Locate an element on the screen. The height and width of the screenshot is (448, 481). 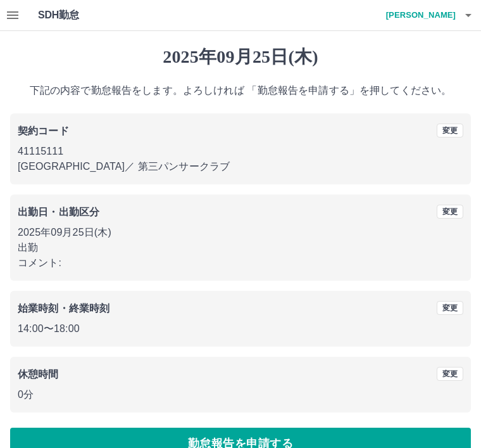
h1: 2025年09月25日(木) is located at coordinates (240, 57).